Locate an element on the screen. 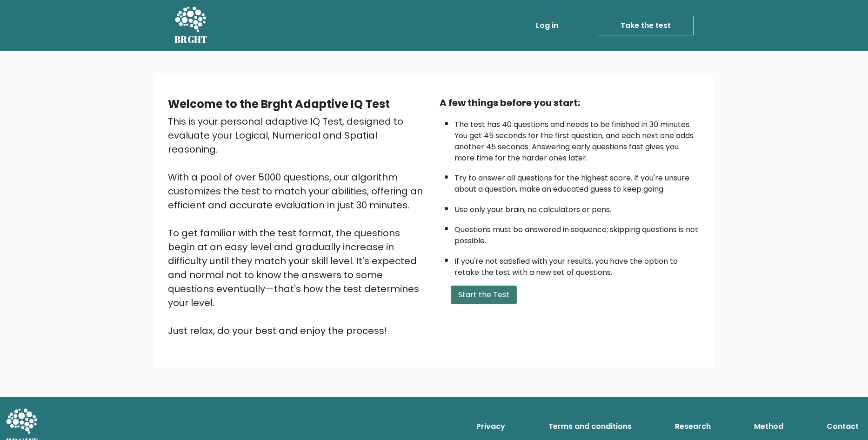  li: If you're not satisfied with your results, you have the option to retake the test with a new set ... is located at coordinates (577, 265).